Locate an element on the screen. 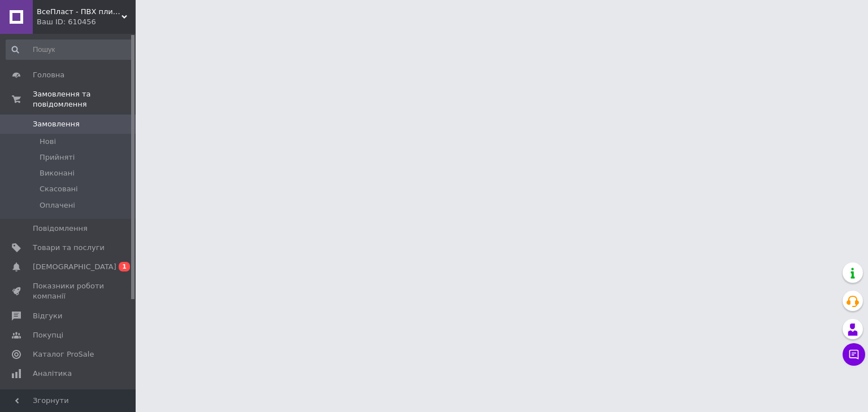 Image resolution: width=868 pixels, height=412 pixels. span: Показники роботи компанії is located at coordinates (69, 292).